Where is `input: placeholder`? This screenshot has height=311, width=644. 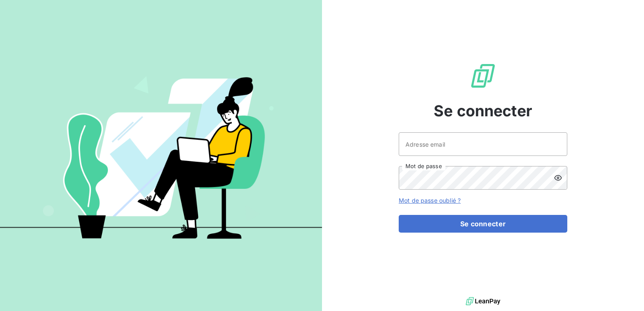 input: placeholder is located at coordinates (483, 144).